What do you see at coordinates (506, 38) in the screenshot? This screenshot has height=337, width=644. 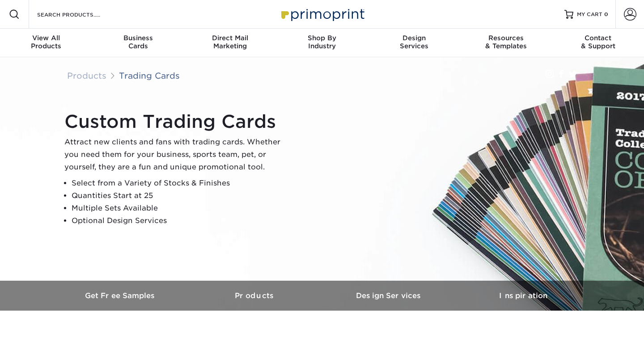 I see `span: Resources` at bounding box center [506, 38].